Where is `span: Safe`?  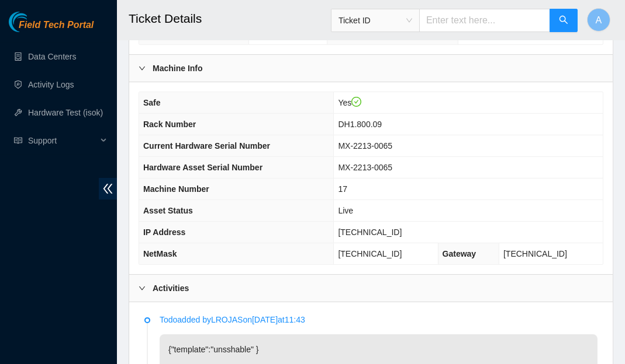 span: Safe is located at coordinates (152, 103).